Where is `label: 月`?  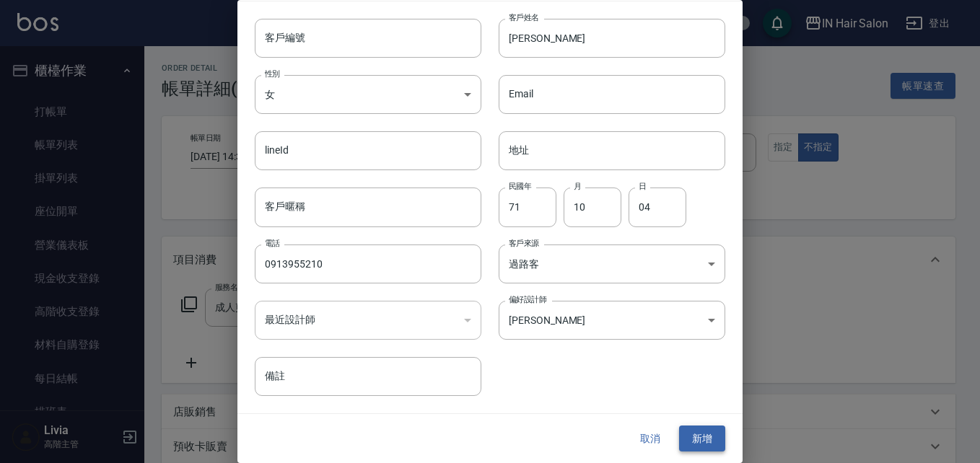
label: 月 is located at coordinates (577, 186).